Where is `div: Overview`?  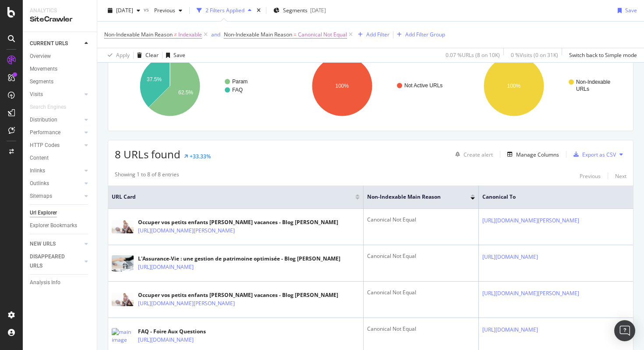 div: Overview is located at coordinates (40, 56).